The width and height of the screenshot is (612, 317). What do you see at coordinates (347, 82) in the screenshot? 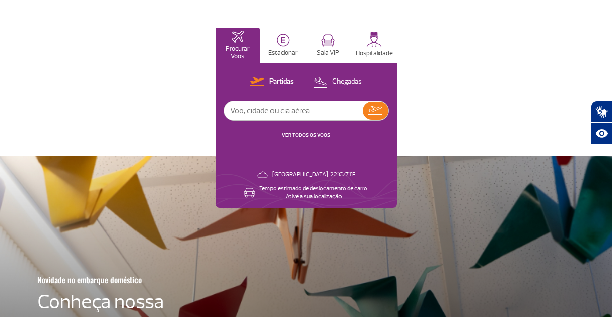
I see `p: Chegadas` at bounding box center [347, 82].